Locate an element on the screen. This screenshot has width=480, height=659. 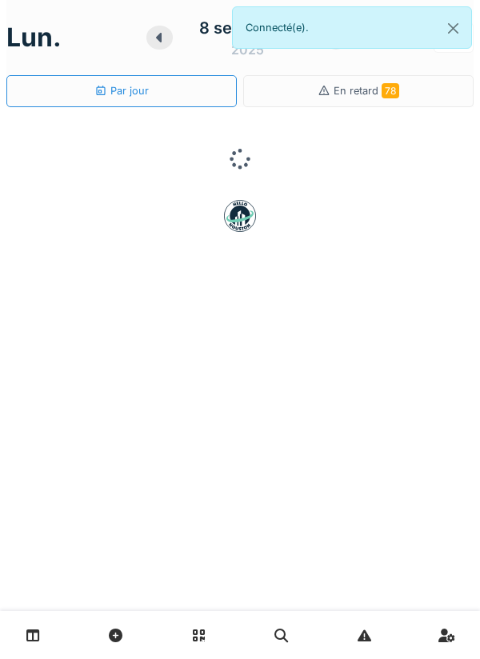
div: 8 septembre is located at coordinates (248, 28).